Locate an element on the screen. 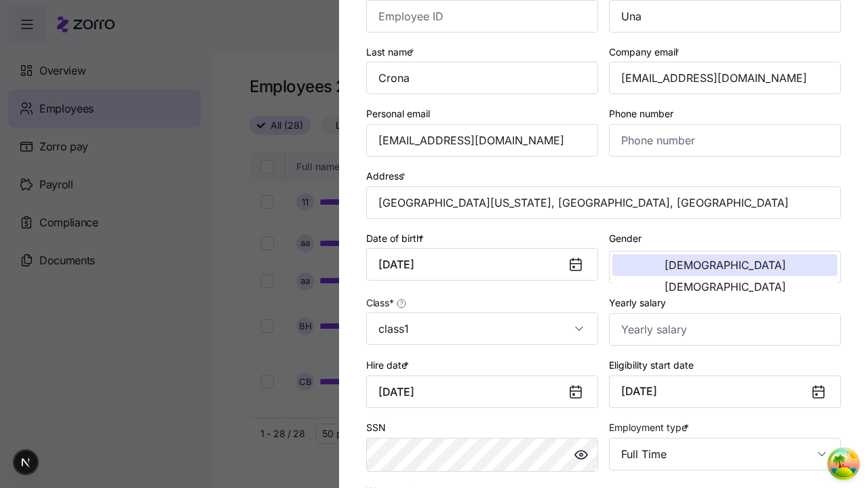  label: Personal email is located at coordinates (398, 114).